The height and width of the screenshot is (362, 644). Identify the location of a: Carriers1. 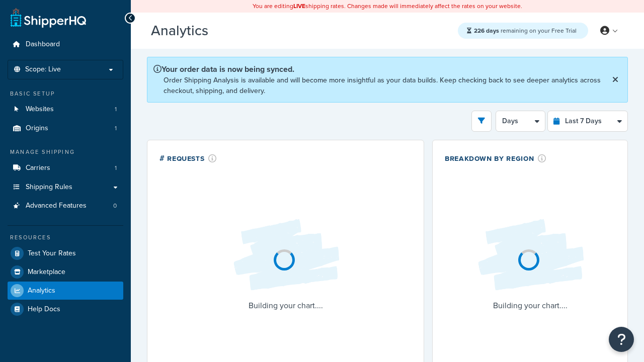
(65, 168).